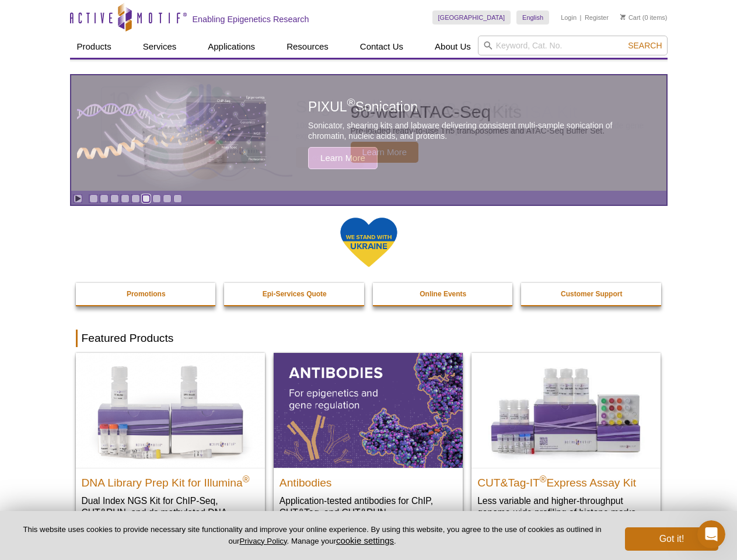 This screenshot has width=737, height=560. I want to click on span: Learn More, so click(343, 158).